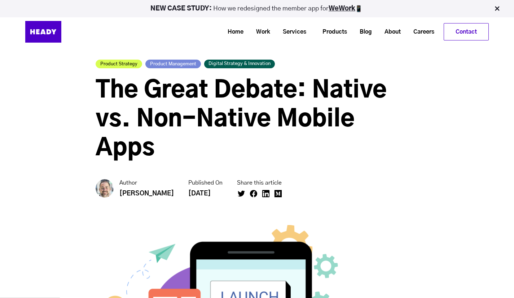  Describe the element at coordinates (205, 183) in the screenshot. I see `small: Published On` at that location.